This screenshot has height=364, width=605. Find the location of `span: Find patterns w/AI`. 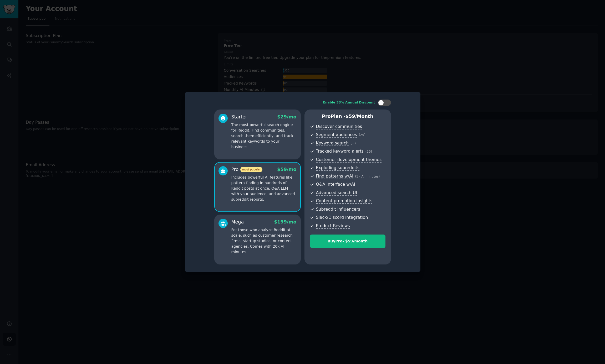

span: Find patterns w/AI is located at coordinates (335, 176).